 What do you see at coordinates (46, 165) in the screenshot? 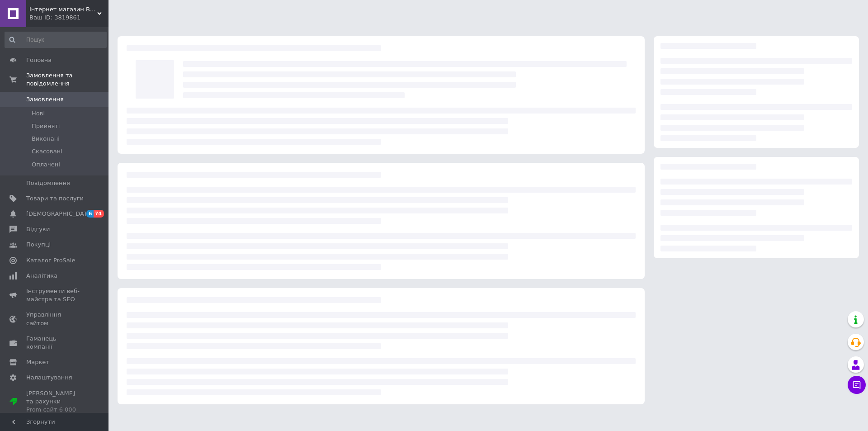
I see `span: Оплачені` at bounding box center [46, 165].